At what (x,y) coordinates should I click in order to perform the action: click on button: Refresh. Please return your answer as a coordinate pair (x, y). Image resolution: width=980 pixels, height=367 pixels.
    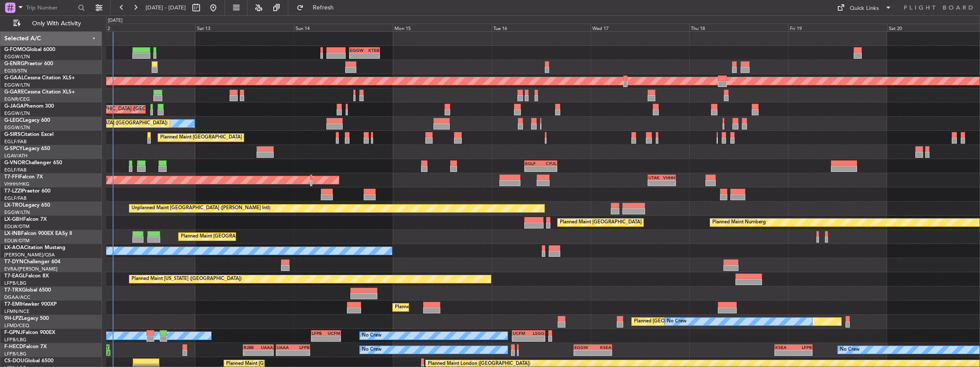
    Looking at the image, I should click on (318, 7).